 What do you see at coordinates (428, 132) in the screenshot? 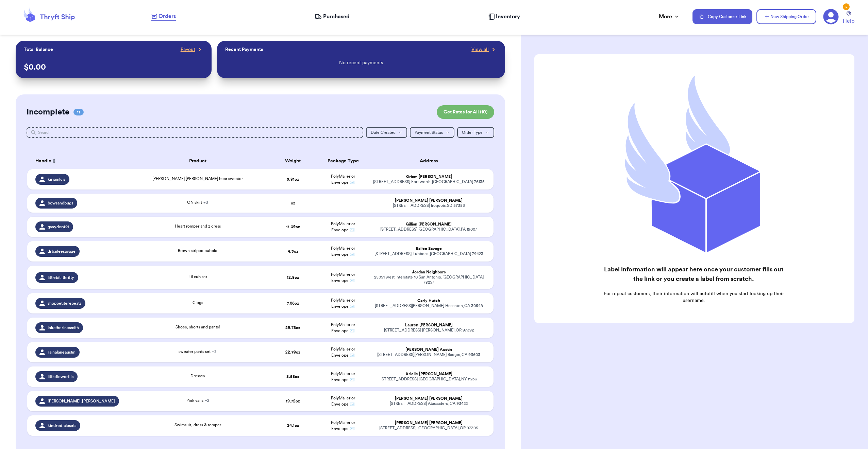
I see `span: Payment Status` at bounding box center [428, 132].